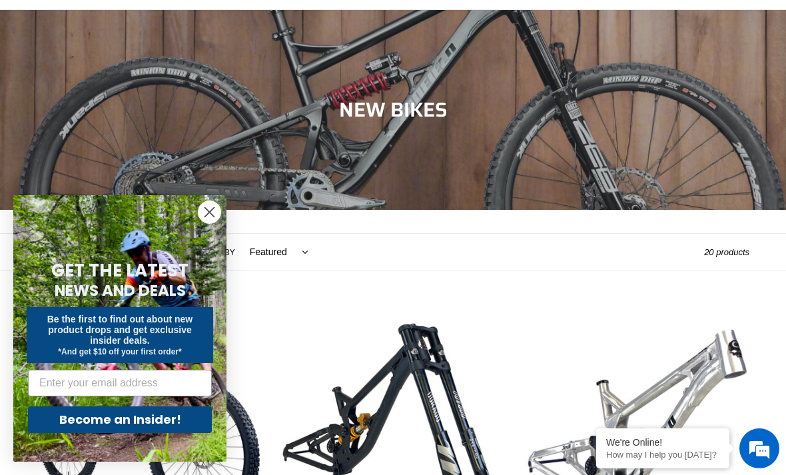 This screenshot has width=786, height=475. I want to click on p: How may I help you today?, so click(663, 454).